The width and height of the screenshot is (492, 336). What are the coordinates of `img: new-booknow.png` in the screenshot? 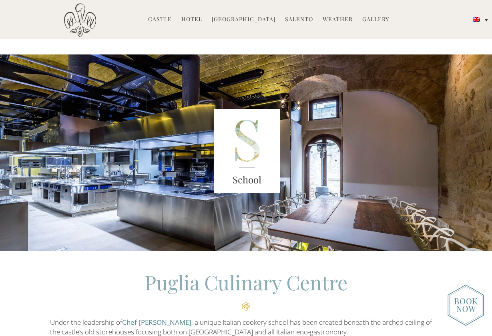 It's located at (466, 305).